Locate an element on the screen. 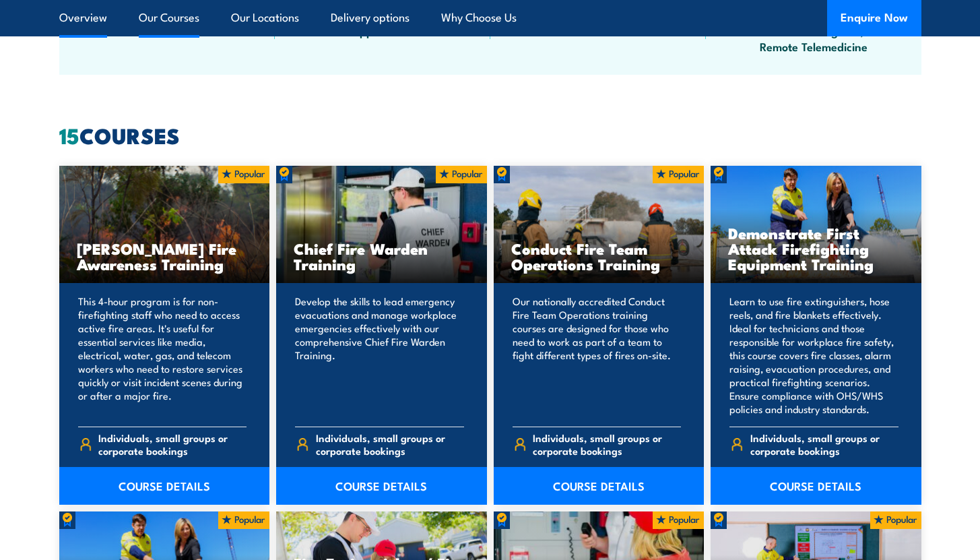  h2: COURSES is located at coordinates (491, 134).